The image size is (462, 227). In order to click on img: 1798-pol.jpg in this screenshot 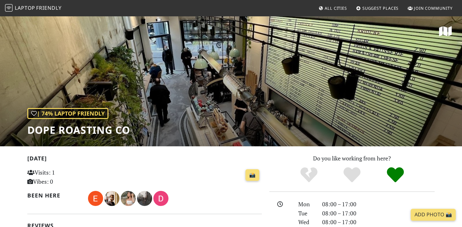, I will do `click(145, 199)`.